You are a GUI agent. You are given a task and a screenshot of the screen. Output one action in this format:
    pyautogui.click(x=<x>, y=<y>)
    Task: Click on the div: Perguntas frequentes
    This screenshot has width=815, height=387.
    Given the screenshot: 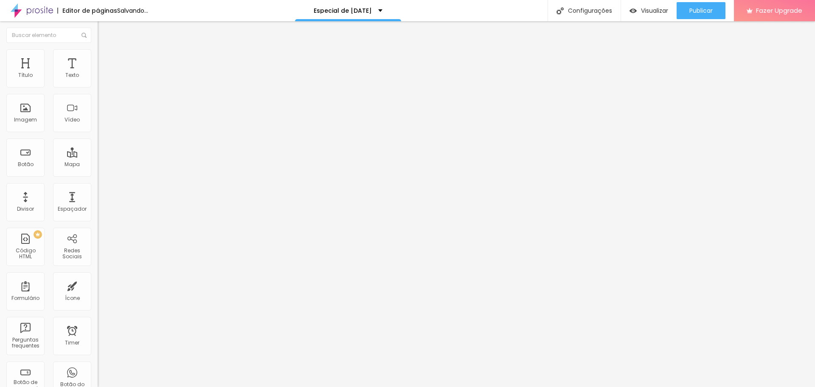 What is the action you would take?
    pyautogui.click(x=25, y=342)
    